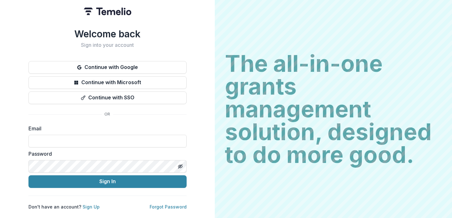 The image size is (452, 218). Describe the element at coordinates (91, 207) in the screenshot. I see `a: Sign Up` at that location.